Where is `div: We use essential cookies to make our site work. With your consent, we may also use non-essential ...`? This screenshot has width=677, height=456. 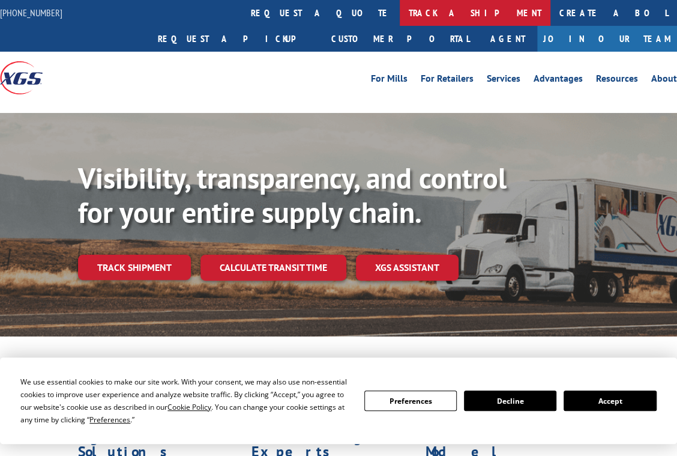
div: We use essential cookies to make our site work. With your consent, we may also use non-essential ... is located at coordinates (185, 401).